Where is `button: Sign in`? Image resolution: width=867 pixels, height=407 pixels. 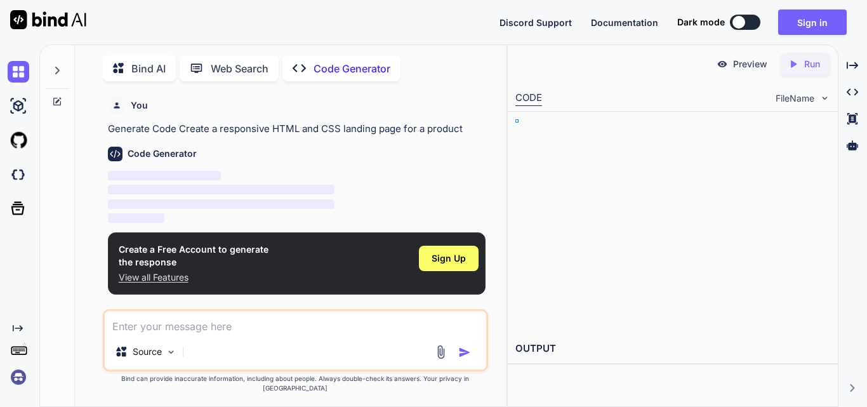
button: Sign in is located at coordinates (813, 22).